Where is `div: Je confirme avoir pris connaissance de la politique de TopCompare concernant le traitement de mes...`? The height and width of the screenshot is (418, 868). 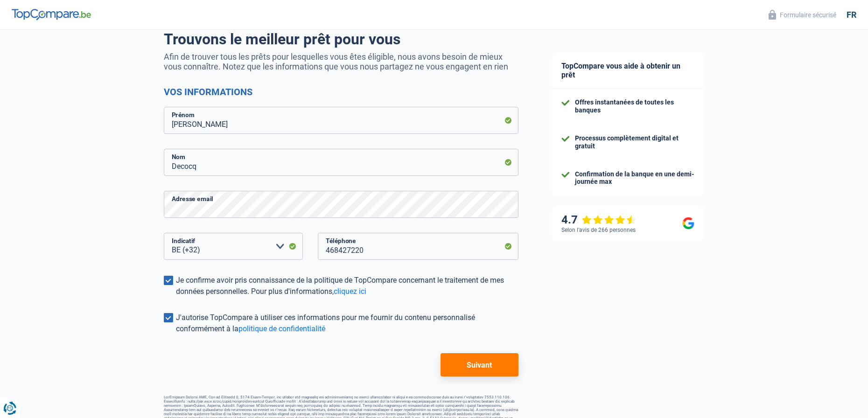
div: Je confirme avoir pris connaissance de la politique de TopCompare concernant le traitement de mes... is located at coordinates (347, 286).